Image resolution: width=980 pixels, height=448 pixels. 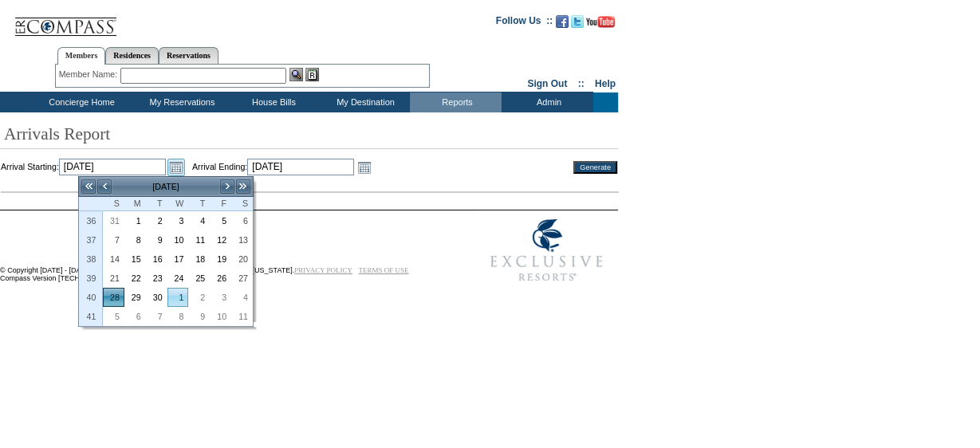 I want to click on td: Reports, so click(x=456, y=102).